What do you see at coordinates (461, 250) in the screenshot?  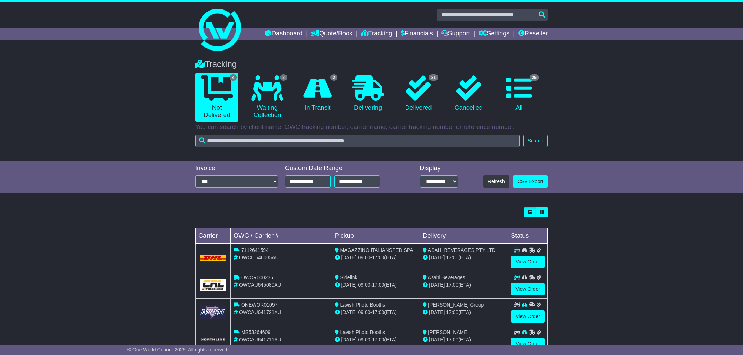 I see `span: ASAHI BEVERAGES PTY LTD` at bounding box center [461, 250].